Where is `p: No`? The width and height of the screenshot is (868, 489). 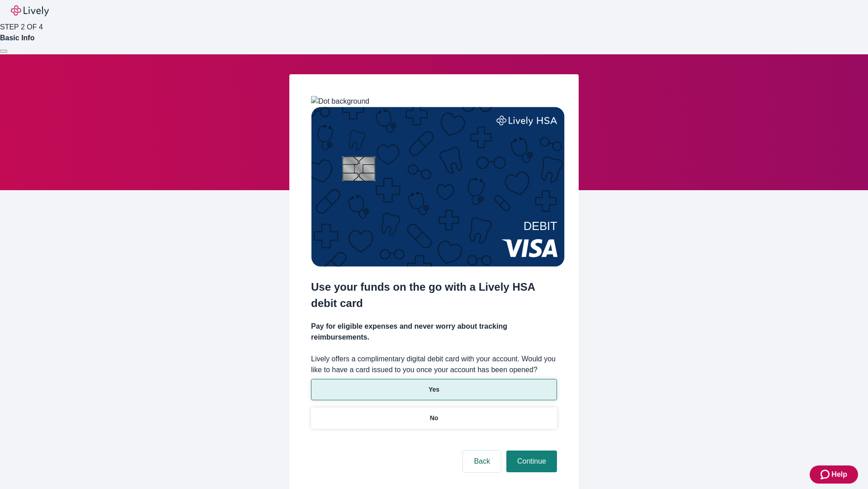 p: No is located at coordinates (434, 417).